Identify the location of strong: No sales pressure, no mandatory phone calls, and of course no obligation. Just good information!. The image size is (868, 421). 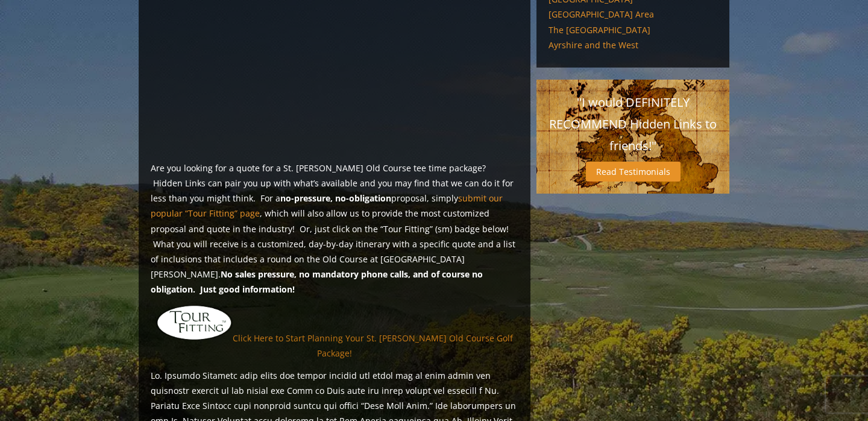
(316, 282).